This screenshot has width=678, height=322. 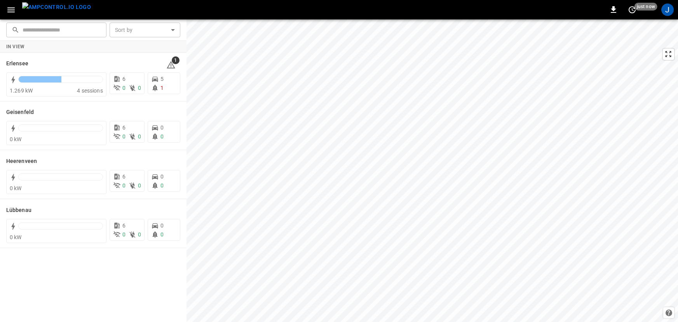 I want to click on h6: Geisenfeld, so click(x=20, y=112).